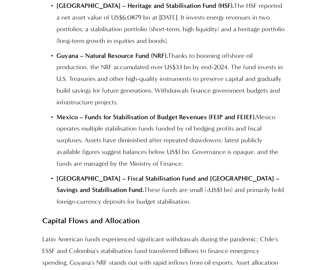 The image size is (328, 270). What do you see at coordinates (91, 220) in the screenshot?
I see `strong: Capital Flows and Allocation` at bounding box center [91, 220].